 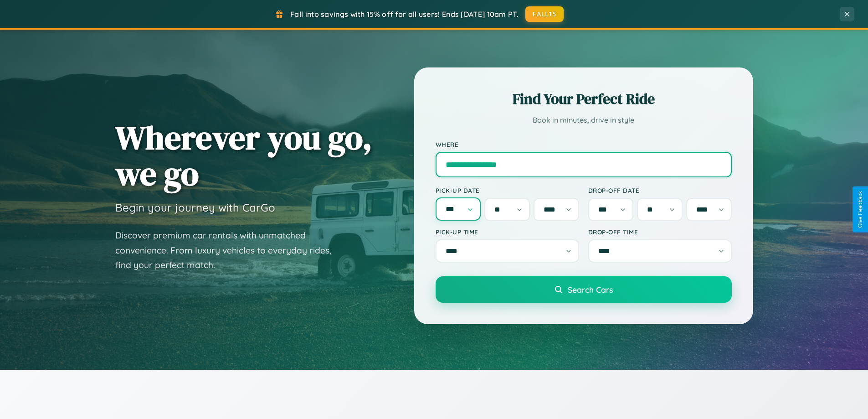 What do you see at coordinates (584, 99) in the screenshot?
I see `h2: Find Your Perfect Ride` at bounding box center [584, 99].